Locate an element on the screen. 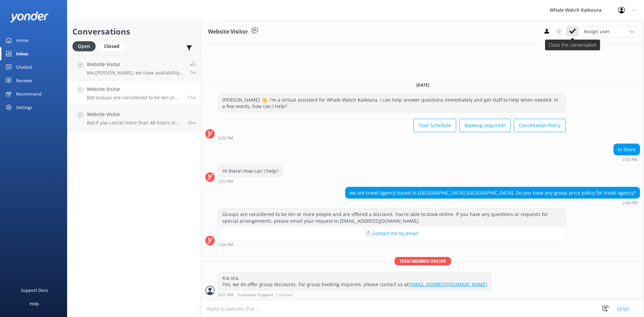 The image size is (644, 317). h3: Website Visitor is located at coordinates (228, 32).